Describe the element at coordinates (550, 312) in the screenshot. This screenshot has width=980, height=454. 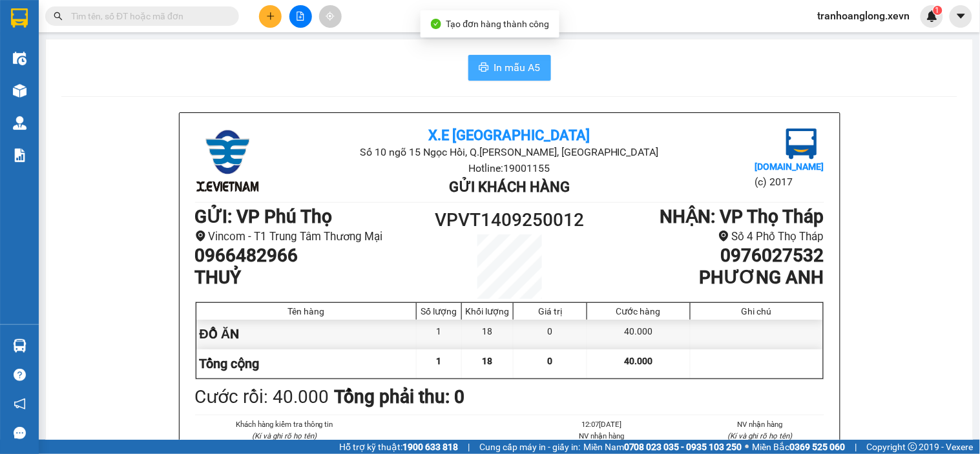
I see `div: Giá trị` at that location.